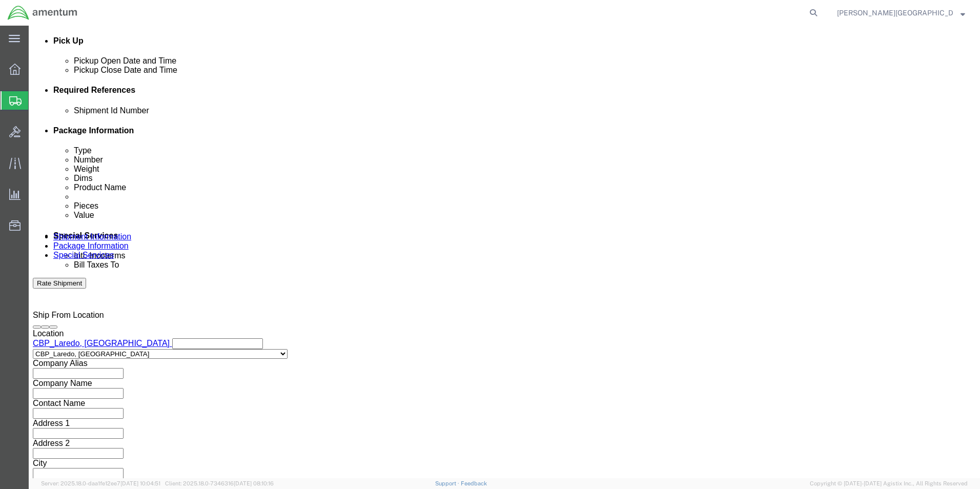 This screenshot has width=980, height=489. What do you see at coordinates (100, 483) in the screenshot?
I see `span: Server: 2025.18.0-daa1fe12ee7` at bounding box center [100, 483].